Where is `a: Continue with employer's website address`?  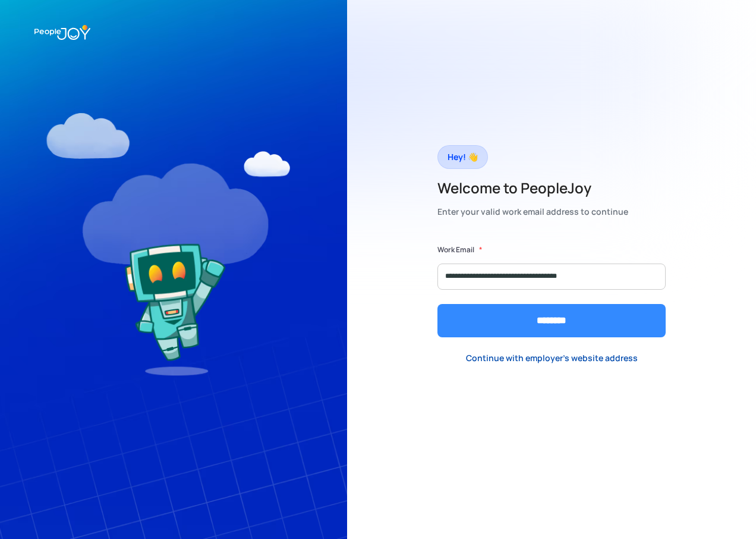 a: Continue with employer's website address is located at coordinates (552, 358).